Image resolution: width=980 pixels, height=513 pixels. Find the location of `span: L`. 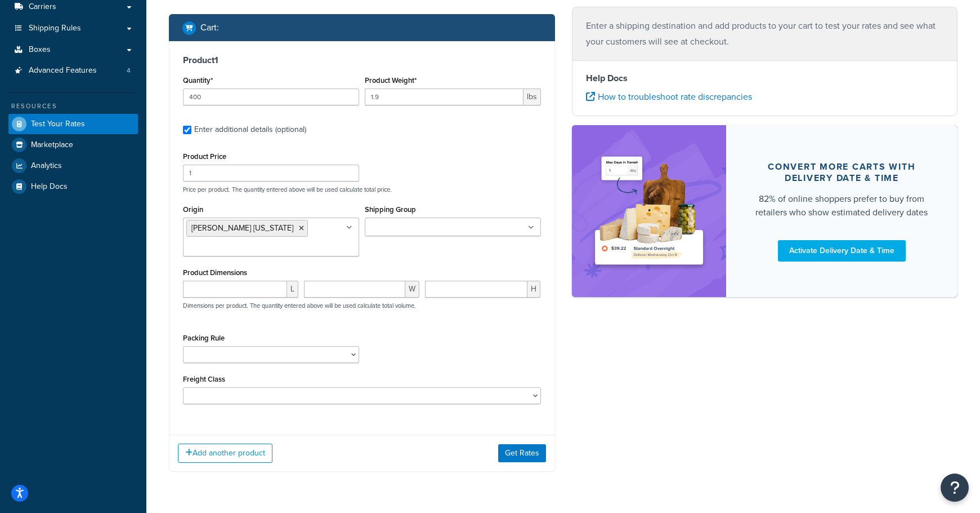

span: L is located at coordinates (293, 289).